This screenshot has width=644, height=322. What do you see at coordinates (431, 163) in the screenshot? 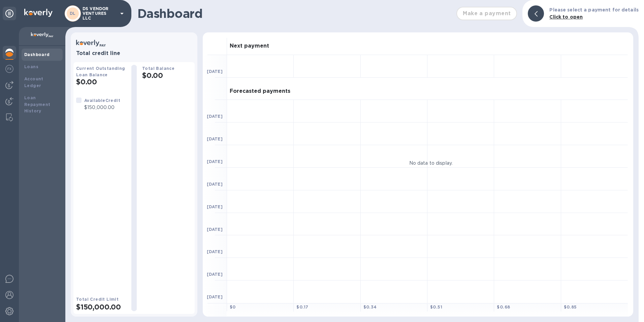
I see `p: No data to display.` at bounding box center [431, 163].